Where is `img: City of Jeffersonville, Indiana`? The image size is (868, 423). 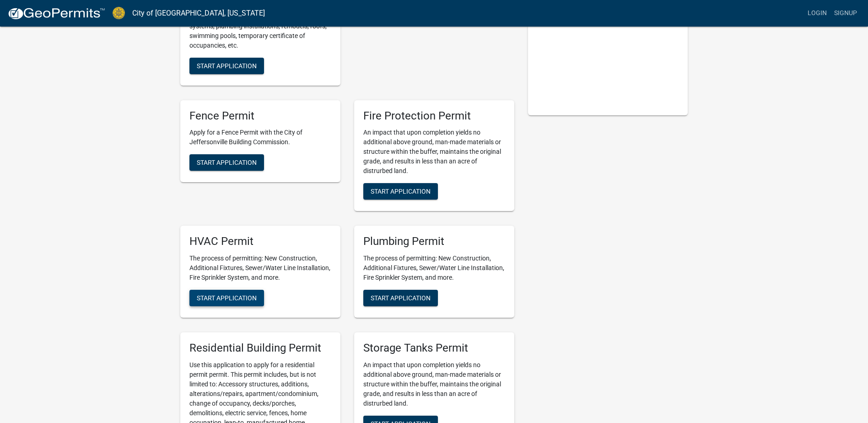 img: City of Jeffersonville, Indiana is located at coordinates (119, 13).